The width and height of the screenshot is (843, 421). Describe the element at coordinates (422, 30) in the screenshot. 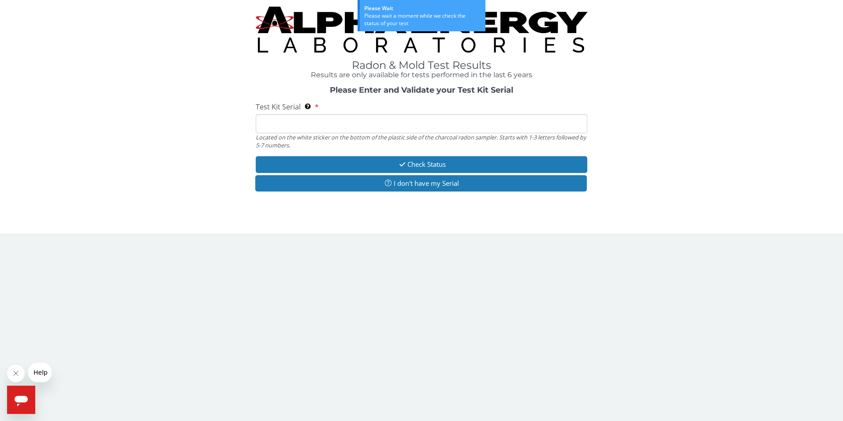

I see `img: TightCrop.jpg` at that location.